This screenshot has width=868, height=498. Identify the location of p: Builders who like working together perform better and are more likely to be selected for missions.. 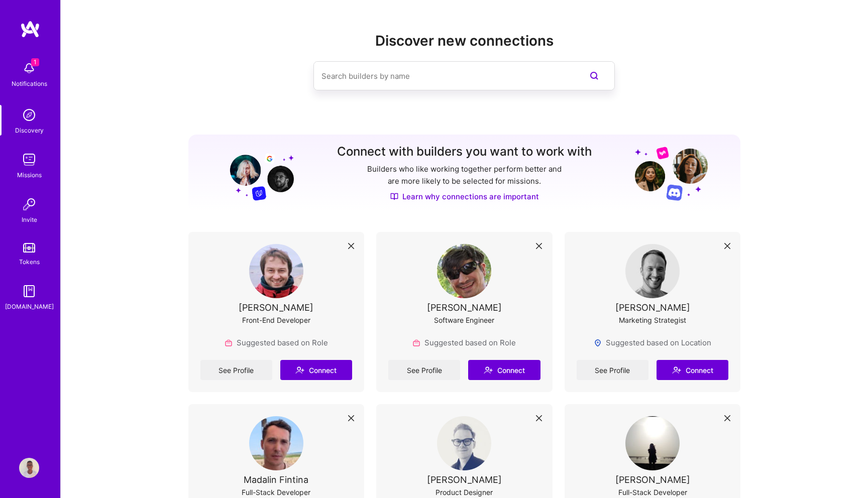
(464, 175).